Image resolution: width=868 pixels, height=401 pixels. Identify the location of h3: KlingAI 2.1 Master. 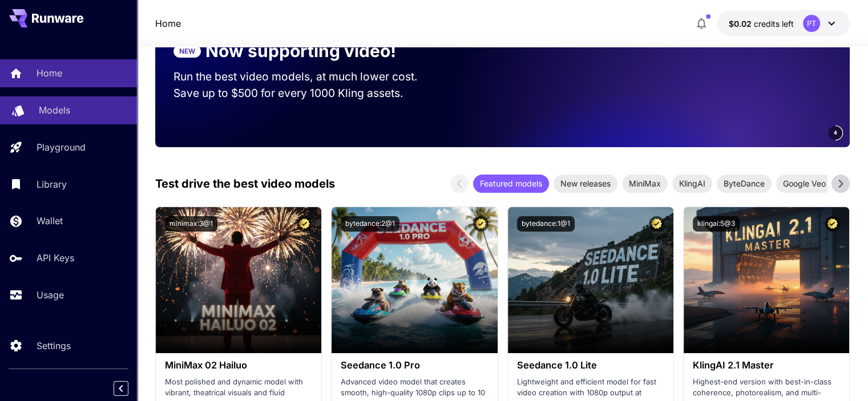
(767, 365).